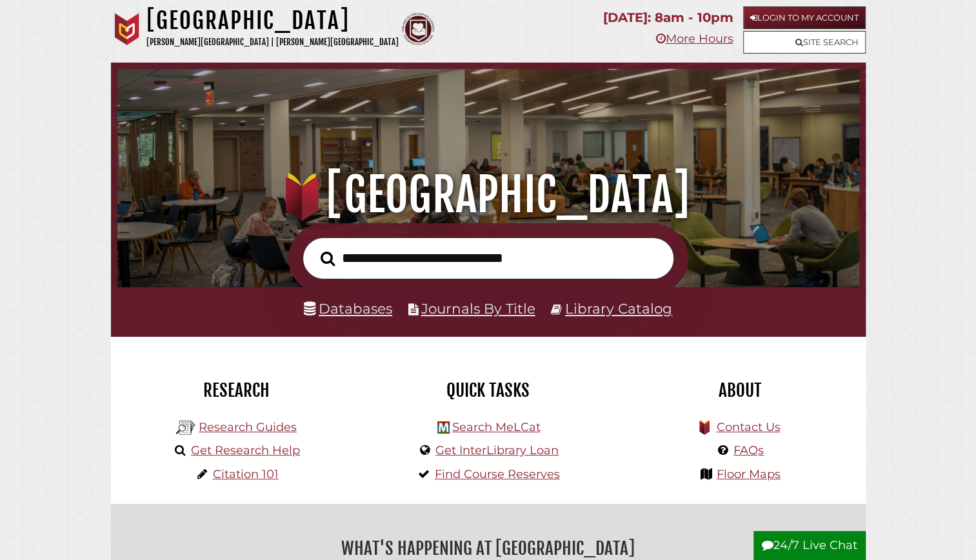 Image resolution: width=976 pixels, height=560 pixels. Describe the element at coordinates (348, 308) in the screenshot. I see `a: Databases` at that location.